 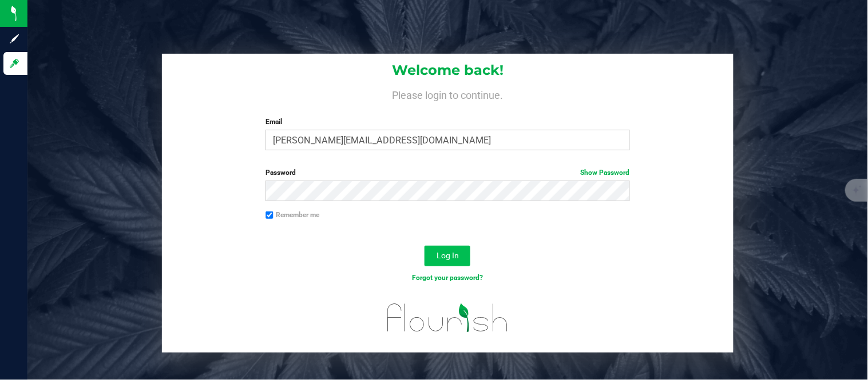 I want to click on h1: Welcome back!, so click(x=447, y=70).